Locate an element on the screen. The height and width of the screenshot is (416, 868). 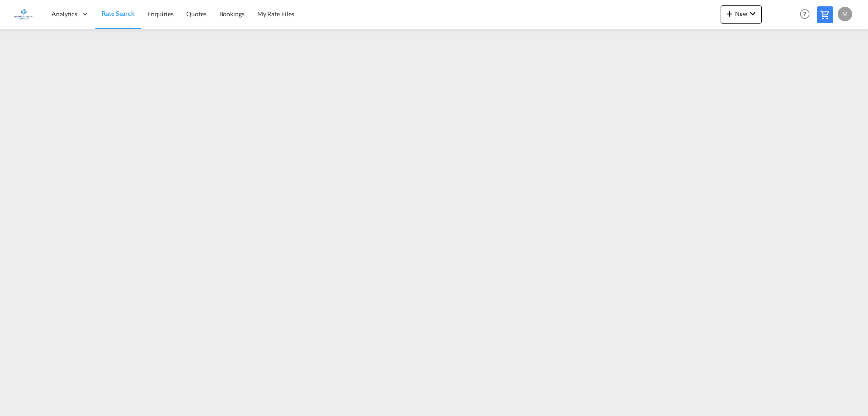
md-icon: icon-chevron-down is located at coordinates (753, 13).